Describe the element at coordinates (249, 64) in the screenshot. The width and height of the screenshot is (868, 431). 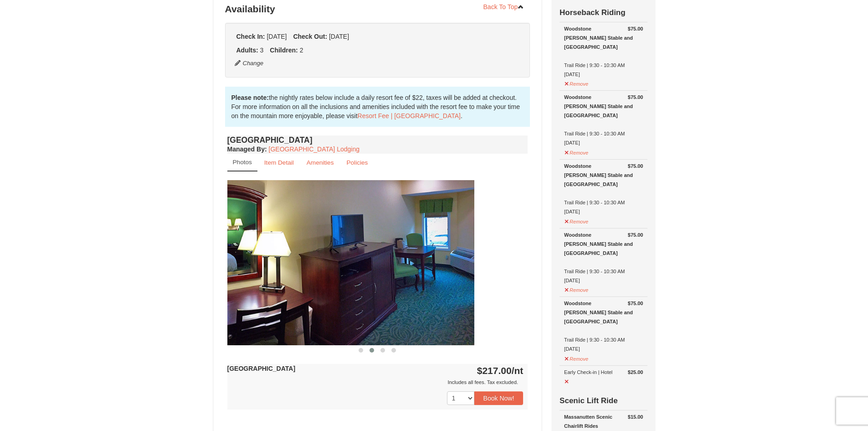
I see `button: Change` at that location.